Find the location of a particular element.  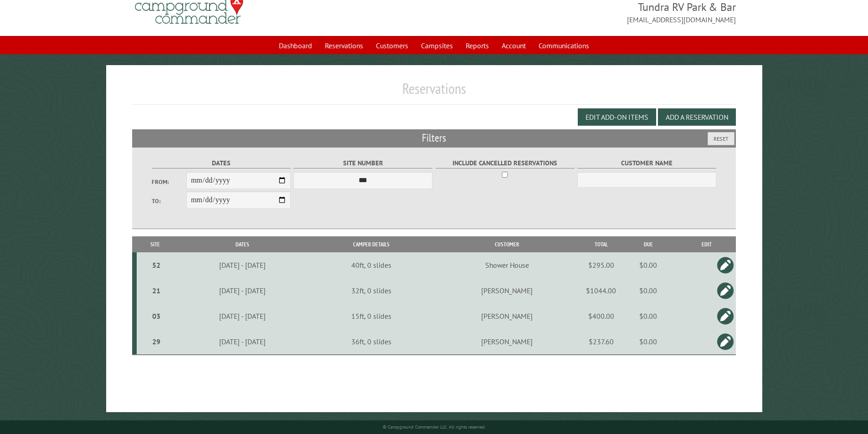

div: 03 is located at coordinates (156, 316).